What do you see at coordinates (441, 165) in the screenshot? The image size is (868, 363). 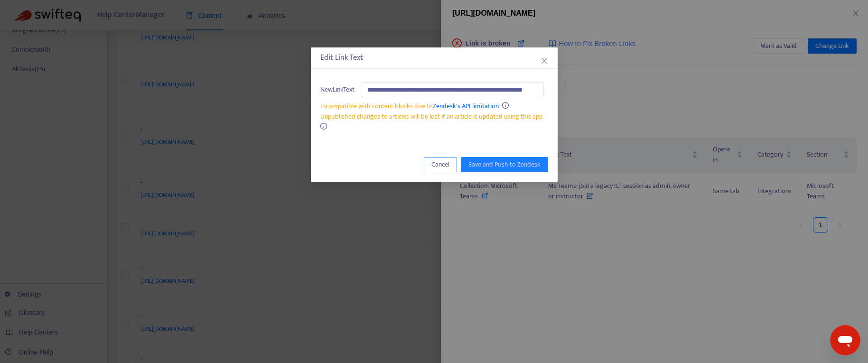 I see `button: Cancel` at bounding box center [441, 165].